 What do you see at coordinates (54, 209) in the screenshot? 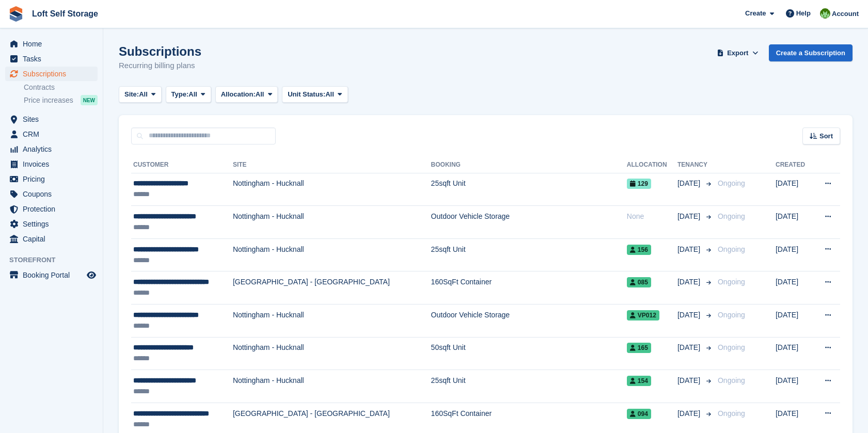
I see `span: Protection` at bounding box center [54, 209].